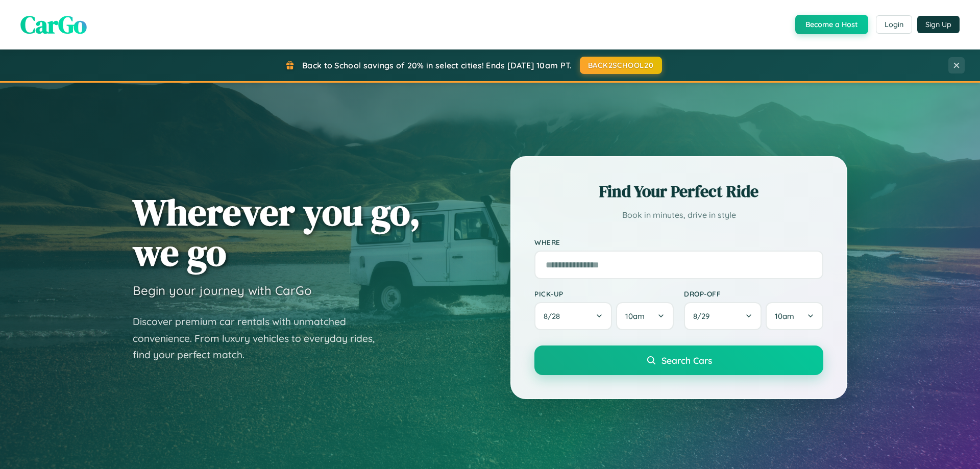 This screenshot has width=980, height=469. What do you see at coordinates (679, 191) in the screenshot?
I see `h2: Find Your Perfect Ride` at bounding box center [679, 191].